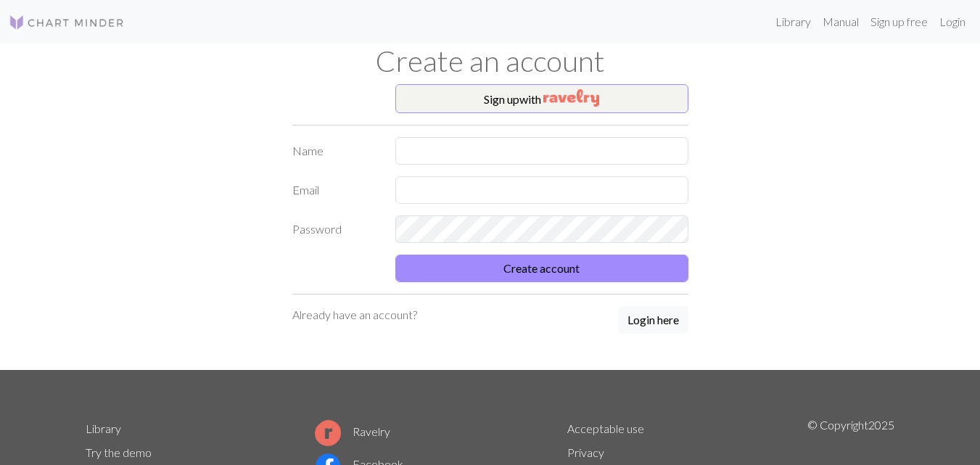 The height and width of the screenshot is (465, 980). What do you see at coordinates (840, 22) in the screenshot?
I see `a: Manual` at bounding box center [840, 22].